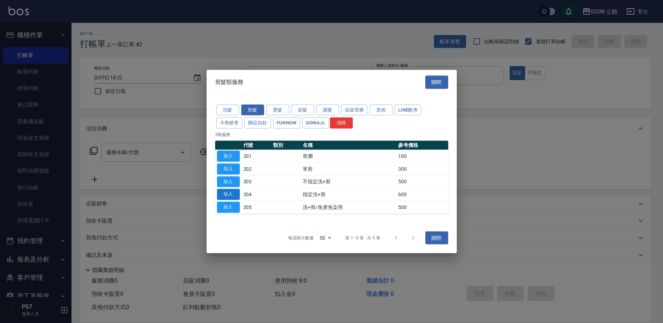 The image size is (663, 323). What do you see at coordinates (348, 169) in the screenshot?
I see `td: 單剪` at bounding box center [348, 169].